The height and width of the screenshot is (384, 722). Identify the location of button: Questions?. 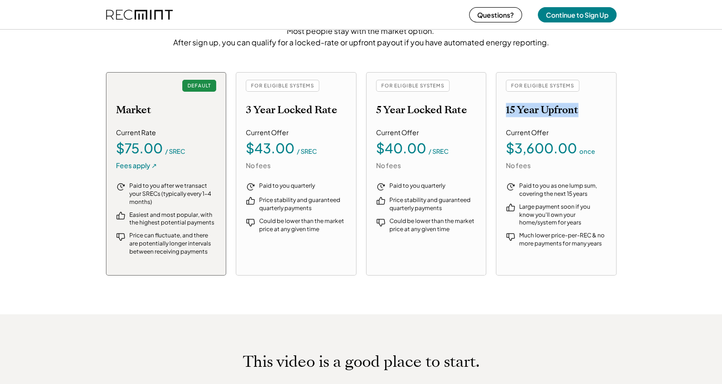
(496, 15).